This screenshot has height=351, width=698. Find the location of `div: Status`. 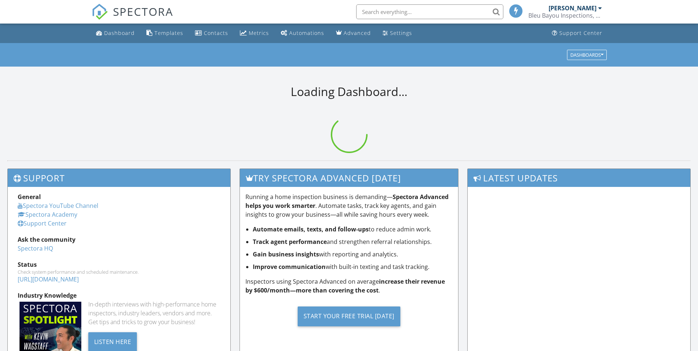

div: Status is located at coordinates (119, 265).